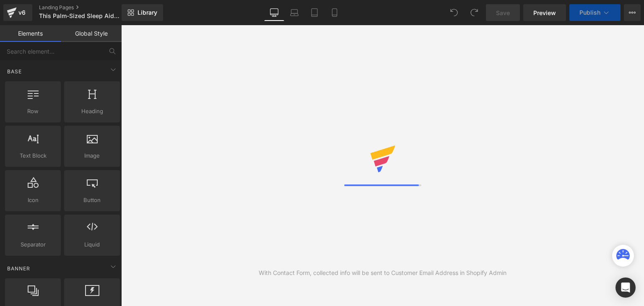 The width and height of the screenshot is (644, 306). Describe the element at coordinates (92, 245) in the screenshot. I see `span: Liquid` at that location.